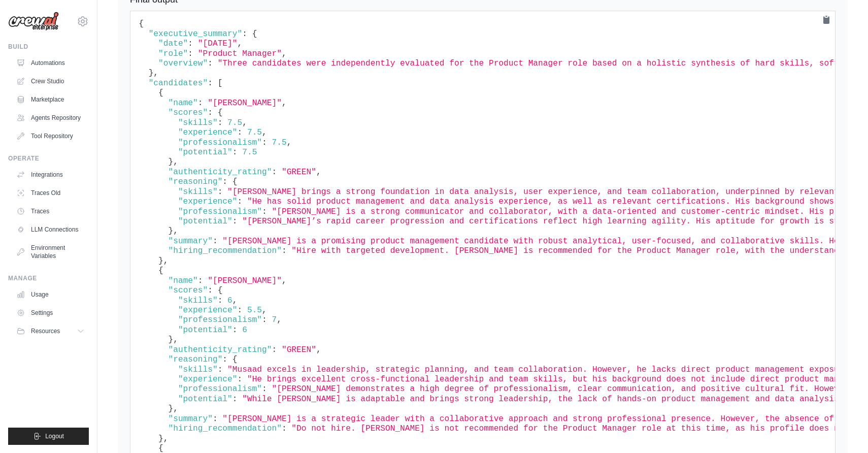 The height and width of the screenshot is (453, 868). What do you see at coordinates (45, 331) in the screenshot?
I see `span: Resources` at bounding box center [45, 331].